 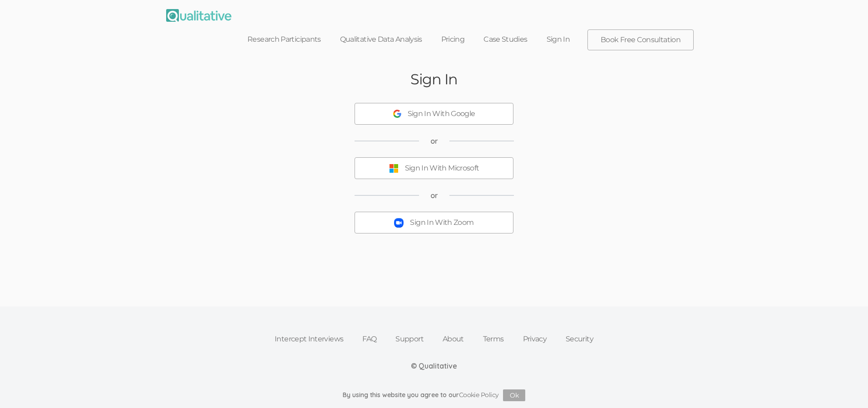 What do you see at coordinates (434, 366) in the screenshot?
I see `div: © Qualitative` at bounding box center [434, 366].